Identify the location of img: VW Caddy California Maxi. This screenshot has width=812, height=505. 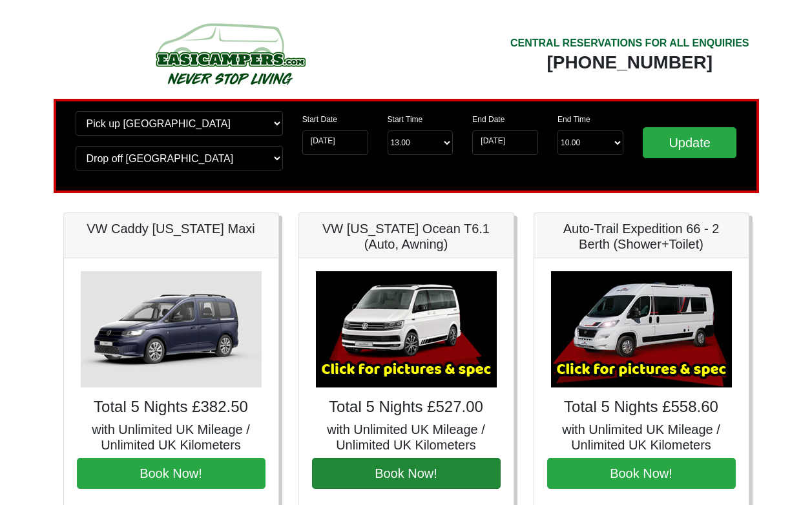
(171, 329).